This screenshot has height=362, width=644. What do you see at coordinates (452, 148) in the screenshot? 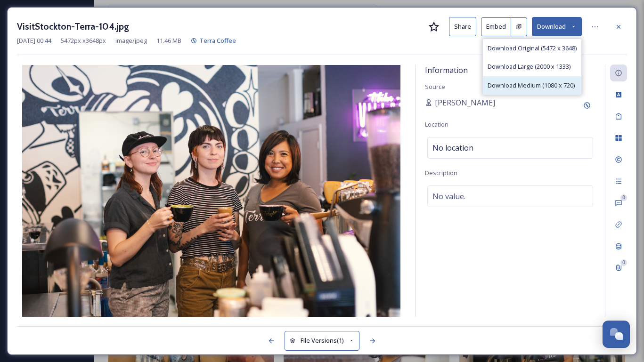
I see `span: No location` at bounding box center [452, 148].